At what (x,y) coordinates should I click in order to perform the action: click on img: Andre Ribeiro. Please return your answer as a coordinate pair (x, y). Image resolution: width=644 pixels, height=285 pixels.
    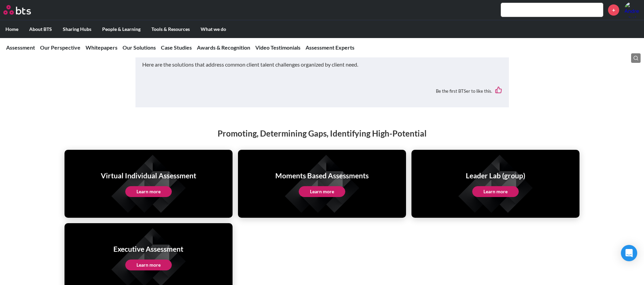
    Looking at the image, I should click on (633, 10).